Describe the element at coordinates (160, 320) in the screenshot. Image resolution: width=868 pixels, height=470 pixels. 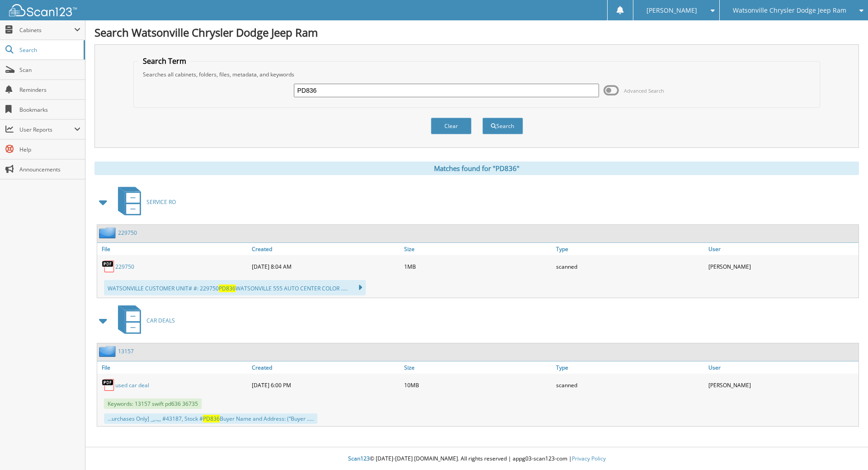
I see `span: CAR DEALS` at that location.